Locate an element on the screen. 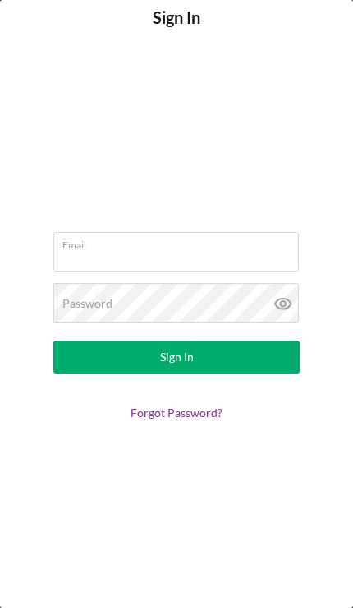  a: Forgot Password? is located at coordinates (177, 412).